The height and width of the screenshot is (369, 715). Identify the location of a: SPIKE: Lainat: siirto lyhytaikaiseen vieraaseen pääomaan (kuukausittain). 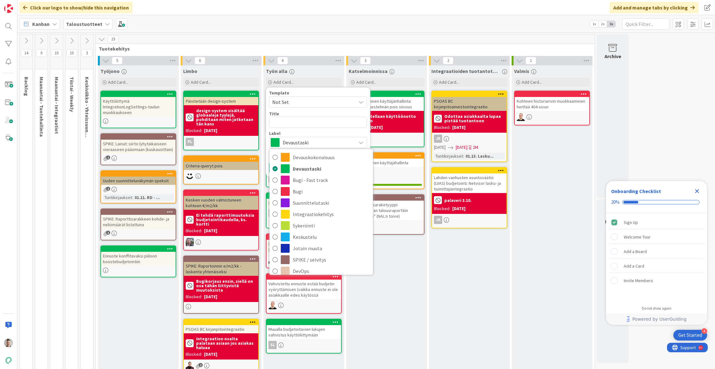
(138, 149).